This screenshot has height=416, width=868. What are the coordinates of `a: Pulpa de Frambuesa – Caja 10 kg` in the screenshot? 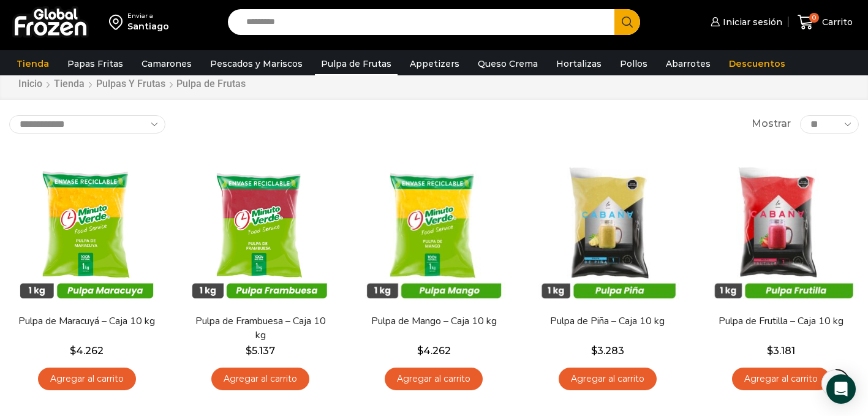 It's located at (260, 328).